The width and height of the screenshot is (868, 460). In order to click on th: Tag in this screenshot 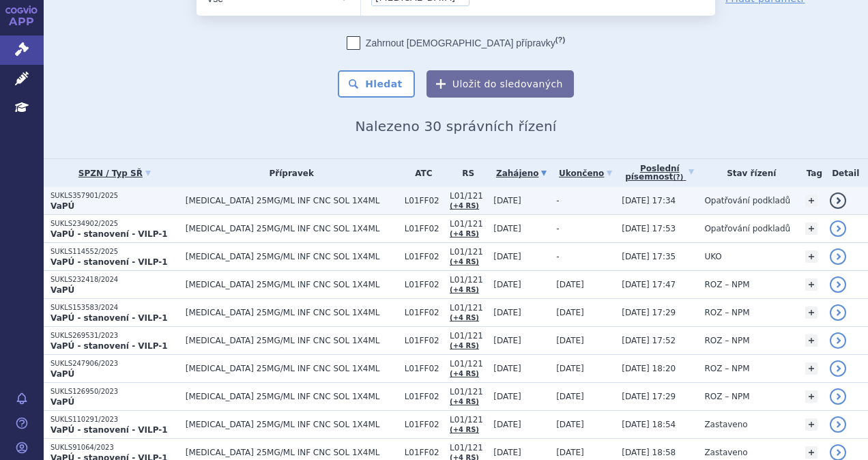, I will do `click(811, 173)`.